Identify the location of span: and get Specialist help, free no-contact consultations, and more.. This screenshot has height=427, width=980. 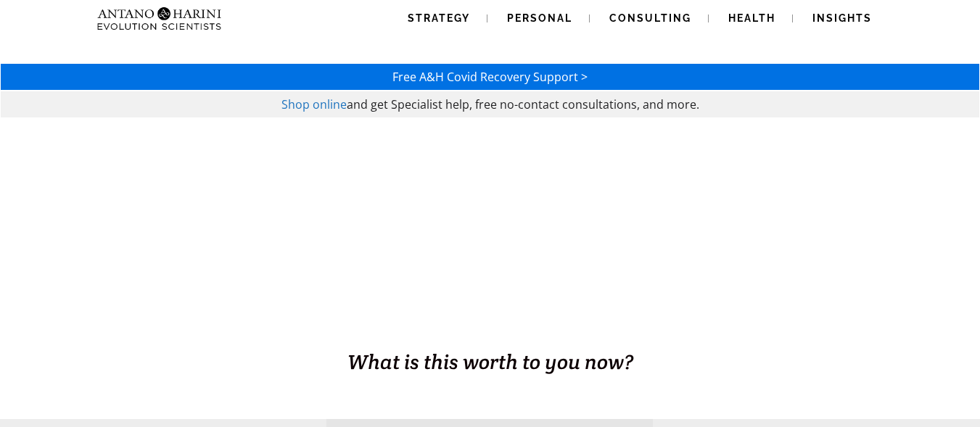
(522, 104).